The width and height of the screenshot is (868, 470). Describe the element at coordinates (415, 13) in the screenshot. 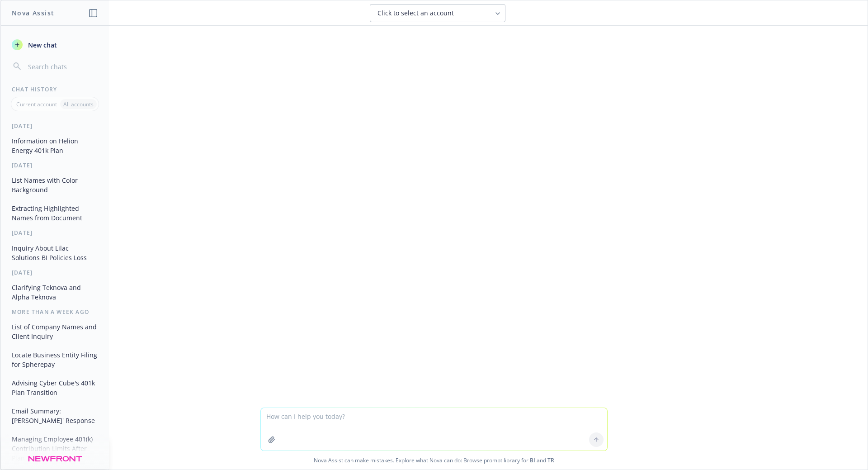

I see `span: Click to select an account` at that location.